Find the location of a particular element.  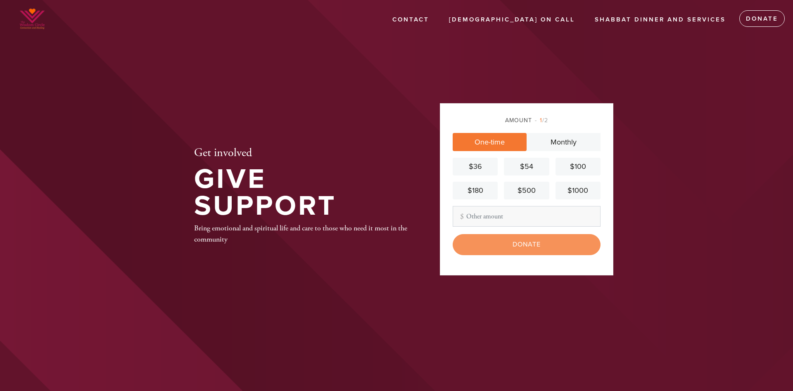

div: Amount is located at coordinates (526, 120).